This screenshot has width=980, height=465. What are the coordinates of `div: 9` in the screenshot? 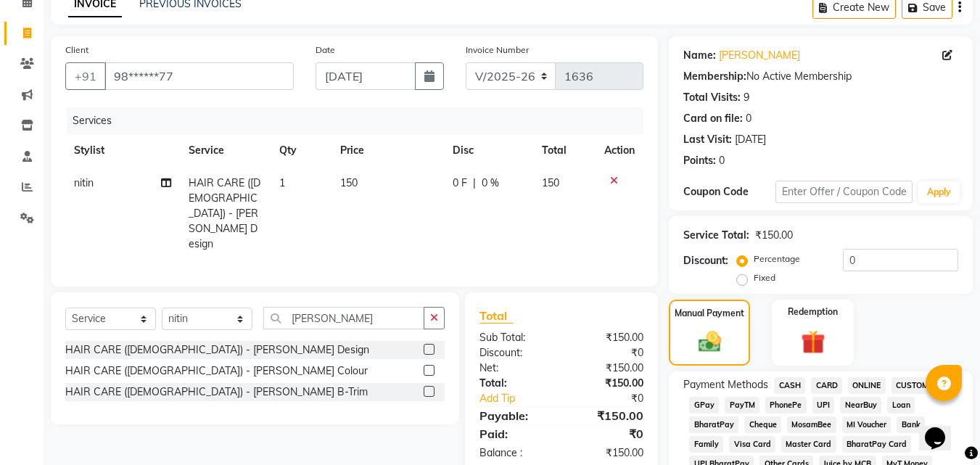 It's located at (746, 97).